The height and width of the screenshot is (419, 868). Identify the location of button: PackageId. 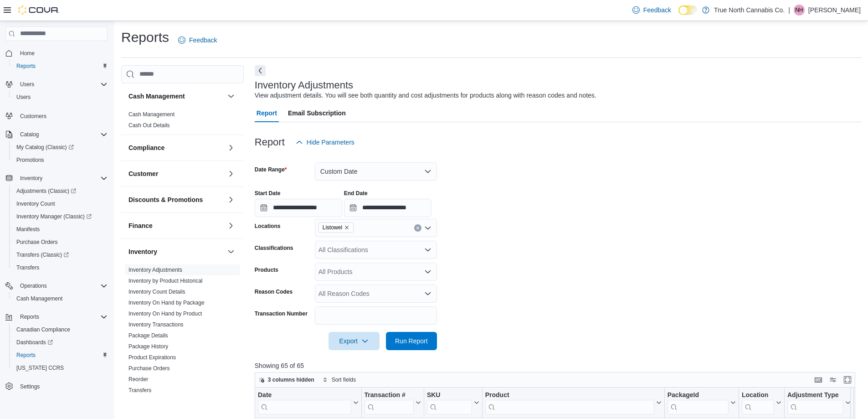
(701, 402).